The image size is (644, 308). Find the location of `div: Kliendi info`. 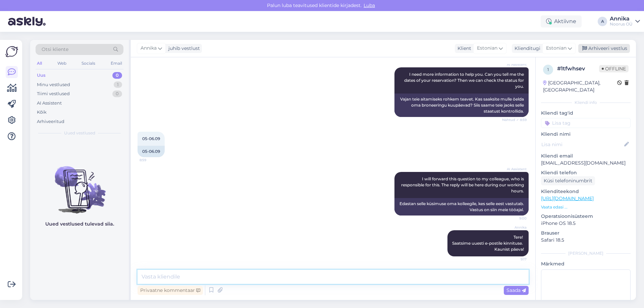

div: Kliendi info is located at coordinates (586, 103).